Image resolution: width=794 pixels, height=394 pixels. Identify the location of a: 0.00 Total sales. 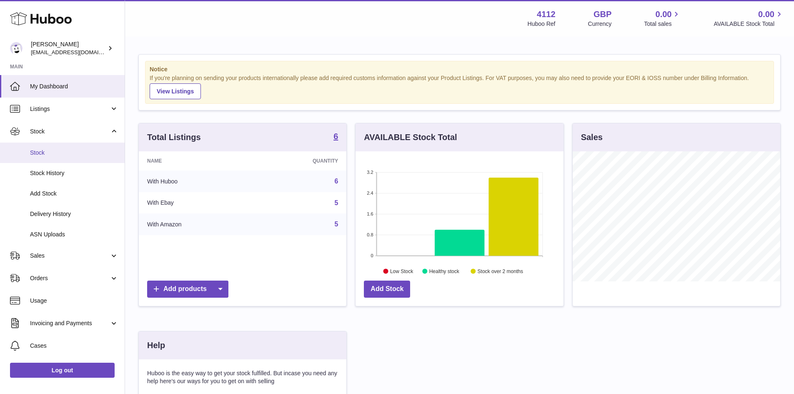
(662, 18).